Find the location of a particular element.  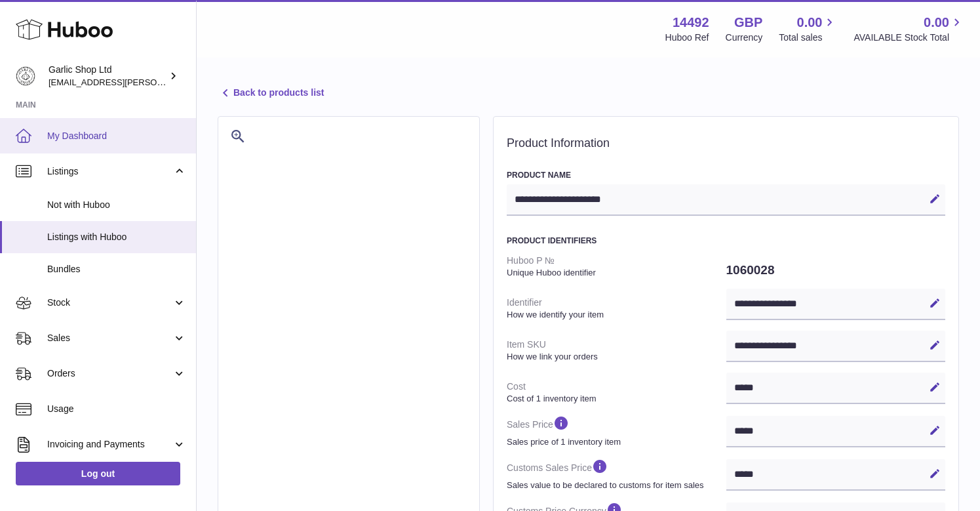

span: Not with Huboo is located at coordinates (117, 204).